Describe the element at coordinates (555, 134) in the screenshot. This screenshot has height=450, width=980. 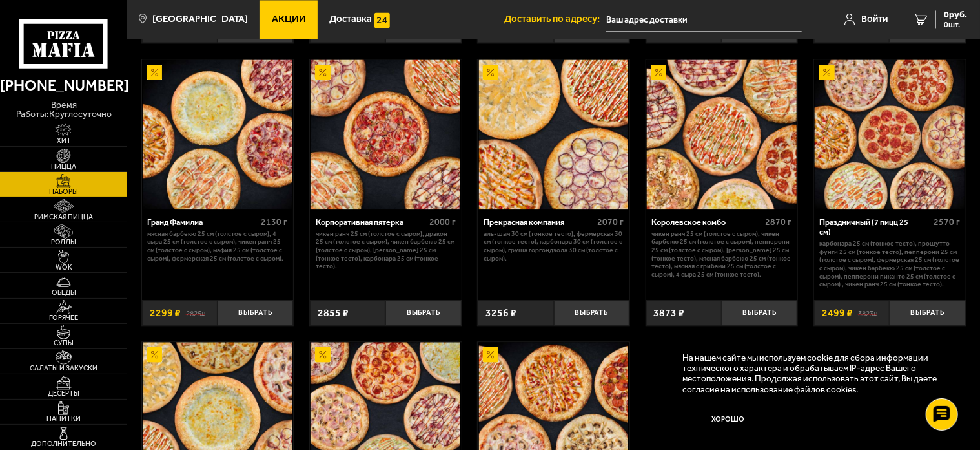
I see `img: Прекрасная компания` at that location.